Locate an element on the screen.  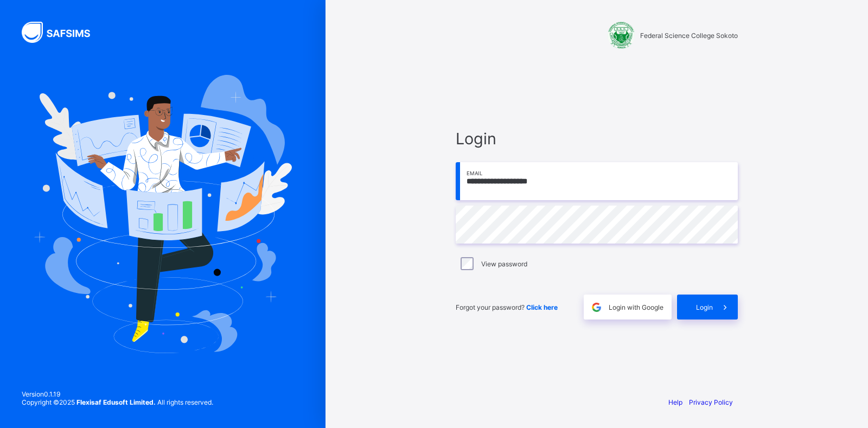
span: Click here is located at coordinates (542, 307).